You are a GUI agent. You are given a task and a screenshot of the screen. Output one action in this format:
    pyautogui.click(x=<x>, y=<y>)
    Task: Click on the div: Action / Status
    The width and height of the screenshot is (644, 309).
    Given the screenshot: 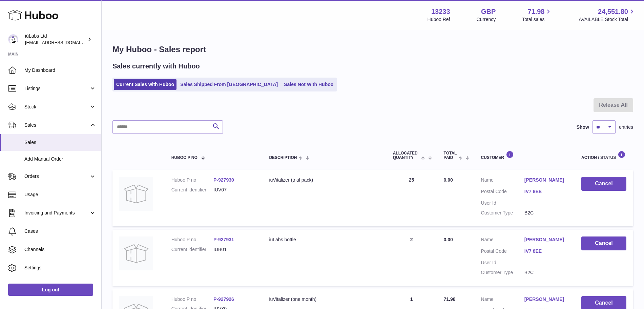 What is the action you would take?
    pyautogui.click(x=603, y=156)
    